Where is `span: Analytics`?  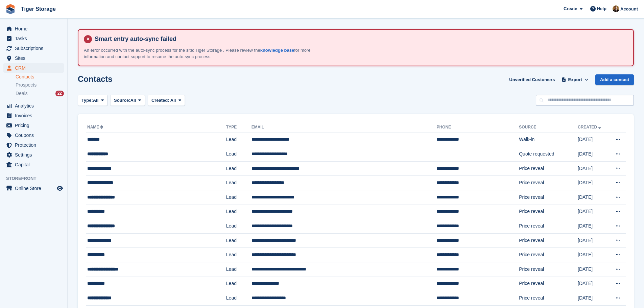 span: Analytics is located at coordinates (35, 106).